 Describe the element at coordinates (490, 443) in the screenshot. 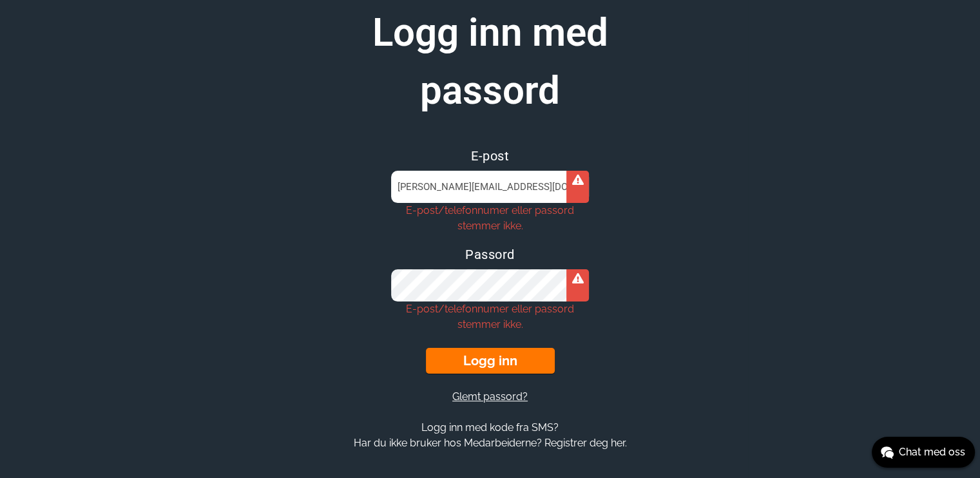

I see `button: Har du ikke bruker hos Medarbeiderne? Registrer deg her.` at that location.